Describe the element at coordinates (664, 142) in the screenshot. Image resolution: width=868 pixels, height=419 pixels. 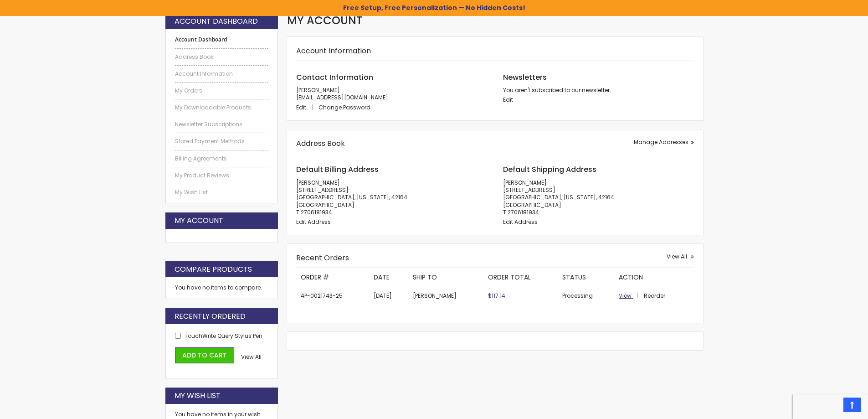
I see `a: Manage Addresses` at that location.